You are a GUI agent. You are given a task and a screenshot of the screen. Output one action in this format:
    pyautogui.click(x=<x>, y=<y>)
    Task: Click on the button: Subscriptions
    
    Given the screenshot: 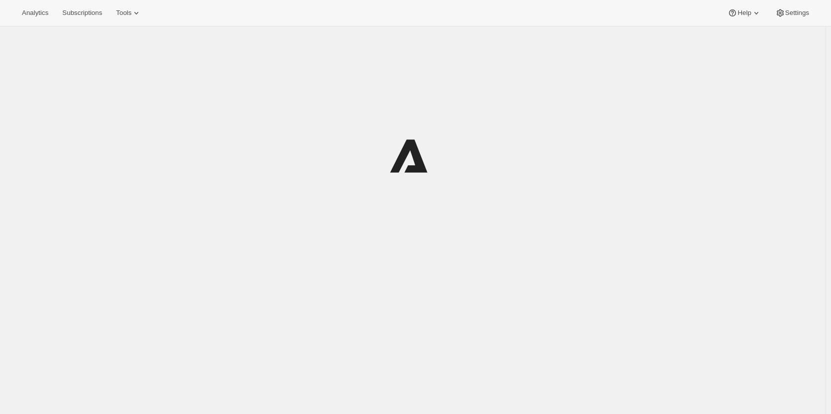 What is the action you would take?
    pyautogui.click(x=82, y=13)
    